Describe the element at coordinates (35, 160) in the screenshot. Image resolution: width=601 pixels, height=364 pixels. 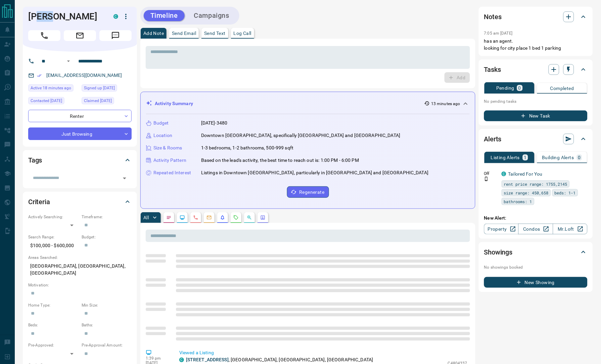
I see `h2: Tags` at that location.